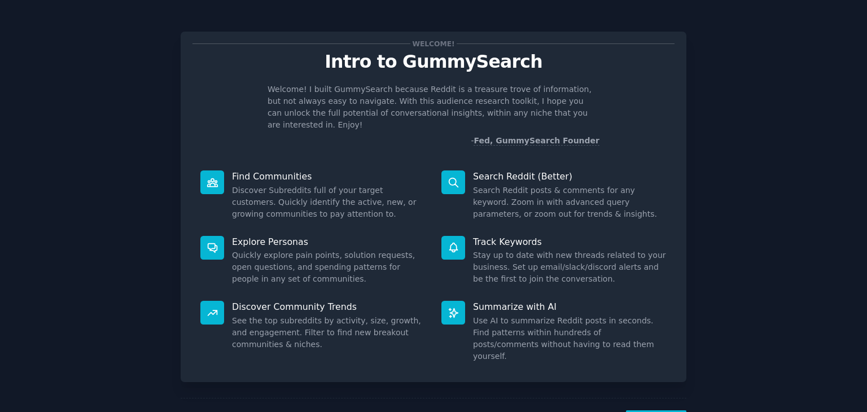  Describe the element at coordinates (570, 339) in the screenshot. I see `dd: Use AI to summarize Reddit posts in seconds. Find patterns within hundreds of posts/comments with...` at that location.